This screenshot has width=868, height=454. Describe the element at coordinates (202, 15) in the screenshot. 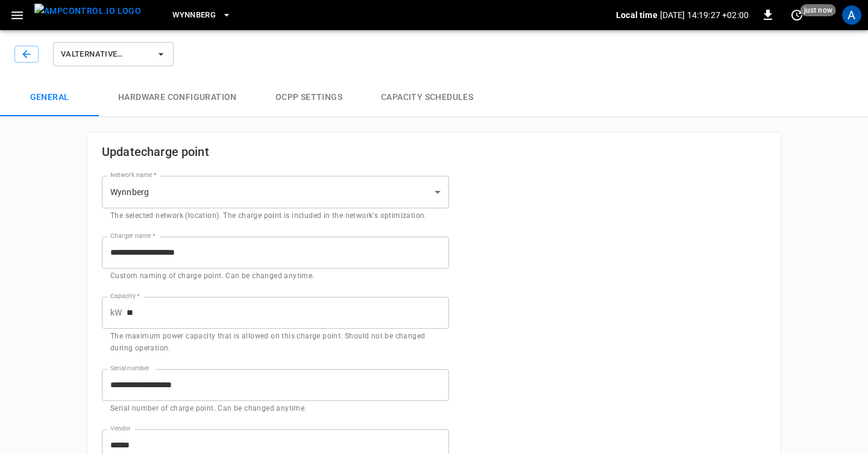

I see `button: Wynnberg` at that location.